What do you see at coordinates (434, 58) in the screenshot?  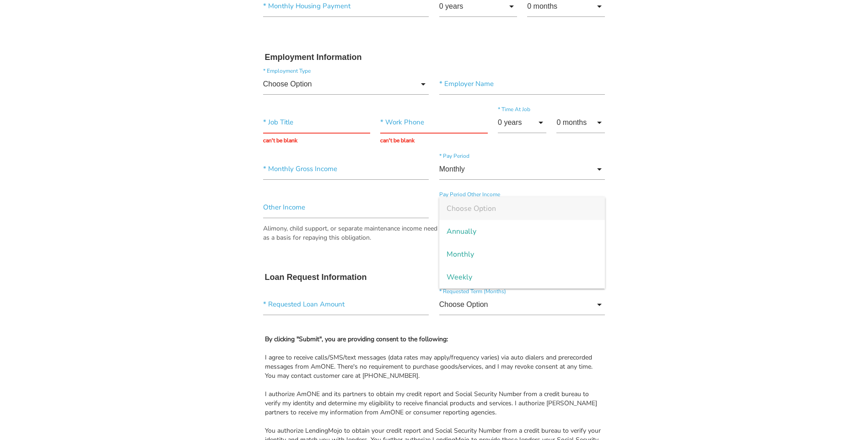 I see `h3: Employment Information` at bounding box center [434, 58].